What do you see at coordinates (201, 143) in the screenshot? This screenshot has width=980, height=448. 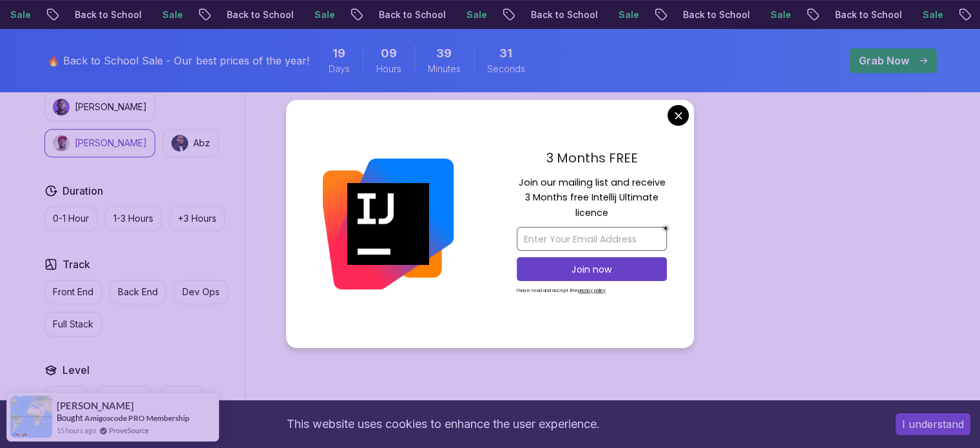 I see `p: Abz` at bounding box center [201, 143].